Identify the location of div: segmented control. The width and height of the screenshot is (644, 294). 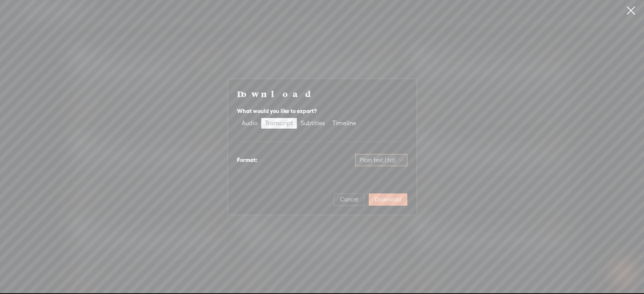
(299, 123).